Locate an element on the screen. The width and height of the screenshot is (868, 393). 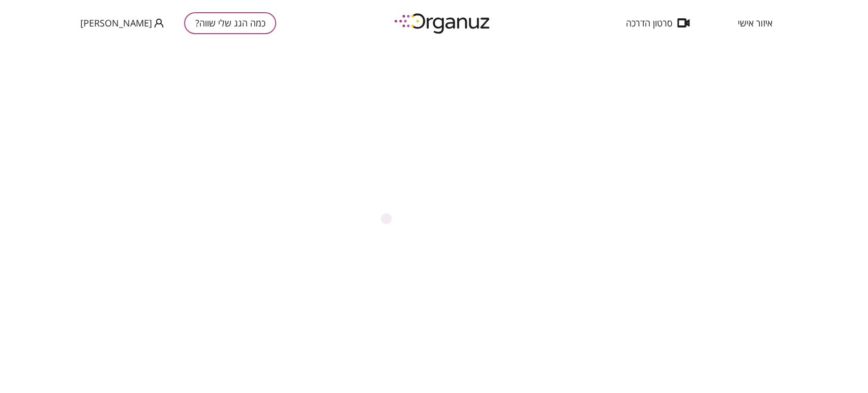
button: כמה הגג שלי שווה? is located at coordinates (230, 23).